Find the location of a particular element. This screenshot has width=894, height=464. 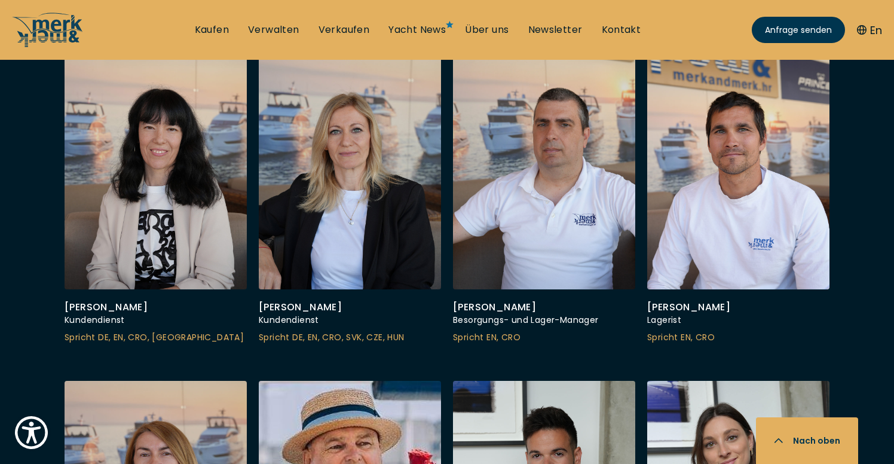

a: Kontakt is located at coordinates (621, 30).